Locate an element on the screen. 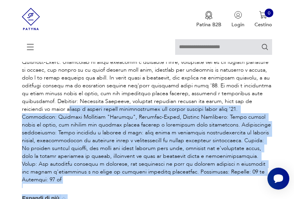 This screenshot has width=294, height=199. font: Cestino is located at coordinates (263, 25).